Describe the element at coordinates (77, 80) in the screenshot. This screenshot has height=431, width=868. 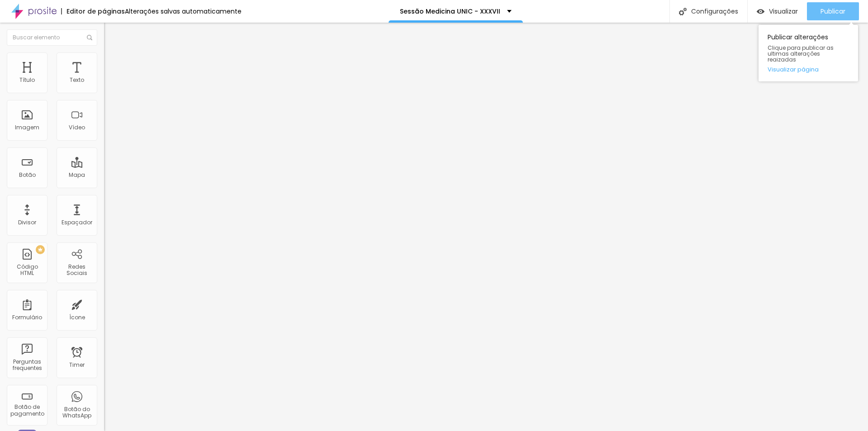
I see `div: Texto` at that location.